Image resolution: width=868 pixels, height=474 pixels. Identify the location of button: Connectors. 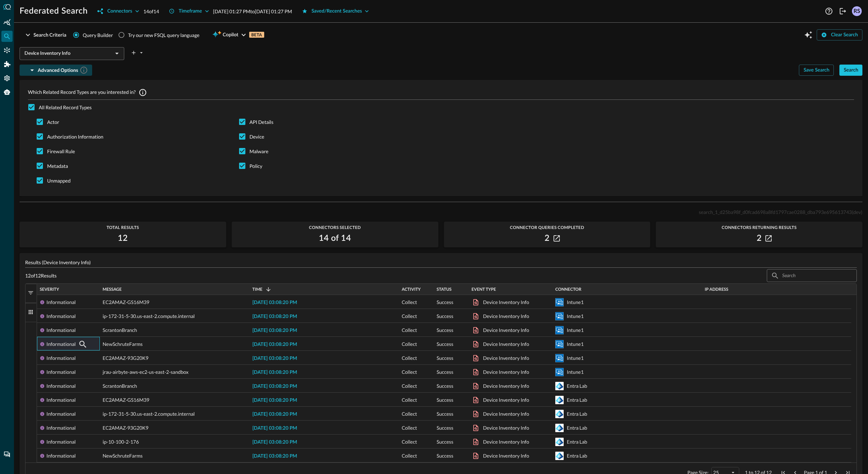
(118, 11).